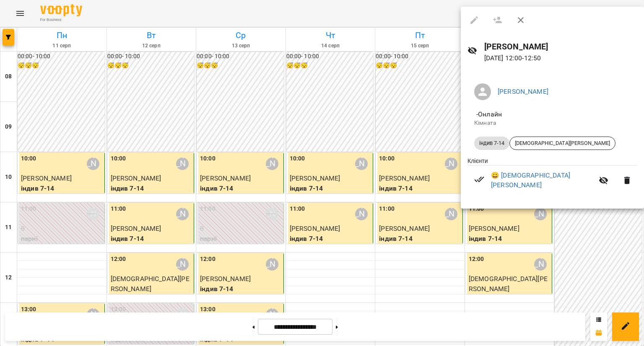 The image size is (644, 346). What do you see at coordinates (492, 143) in the screenshot?
I see `span: індив 7-14` at bounding box center [492, 143].